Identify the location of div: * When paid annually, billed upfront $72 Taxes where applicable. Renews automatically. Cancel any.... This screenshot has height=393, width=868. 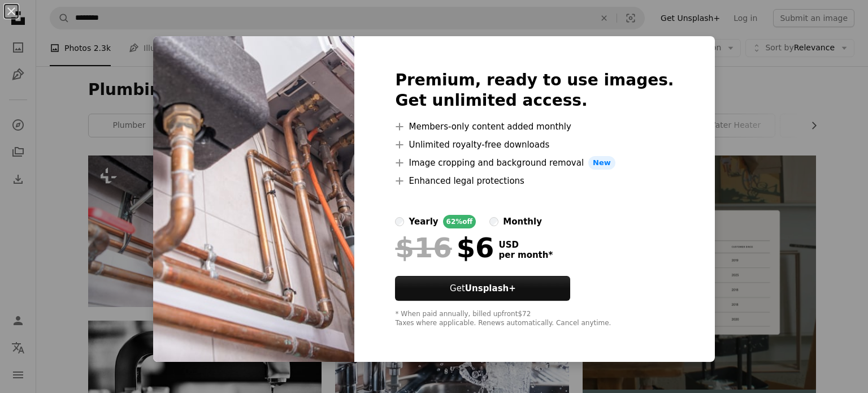
(534, 319).